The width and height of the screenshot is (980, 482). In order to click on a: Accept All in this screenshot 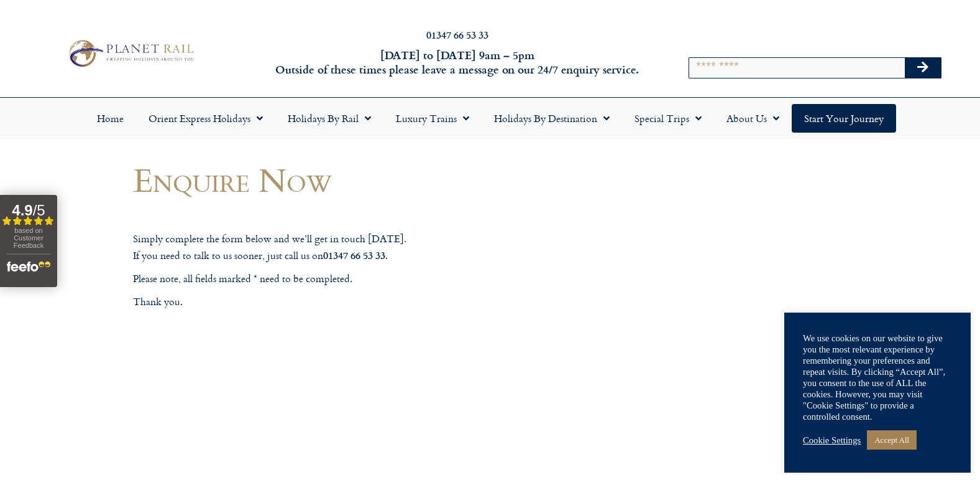, I will do `click(892, 439)`.